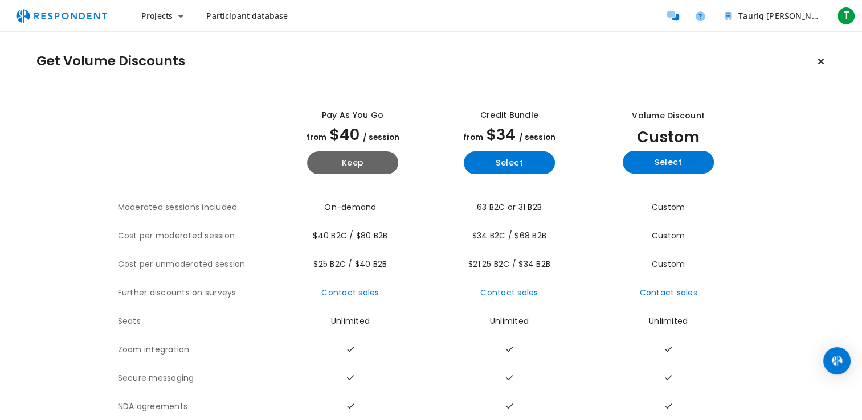 The width and height of the screenshot is (862, 420). What do you see at coordinates (196, 350) in the screenshot?
I see `th: Zoom integration` at bounding box center [196, 350].